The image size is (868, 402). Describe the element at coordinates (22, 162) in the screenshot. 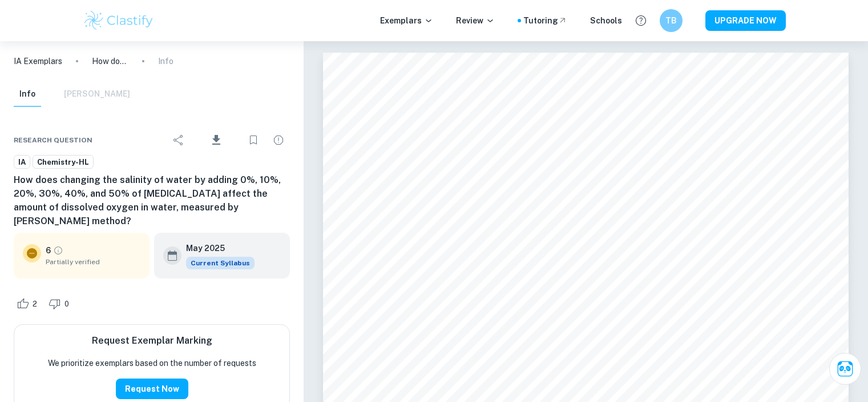

I see `span: IA` at that location.